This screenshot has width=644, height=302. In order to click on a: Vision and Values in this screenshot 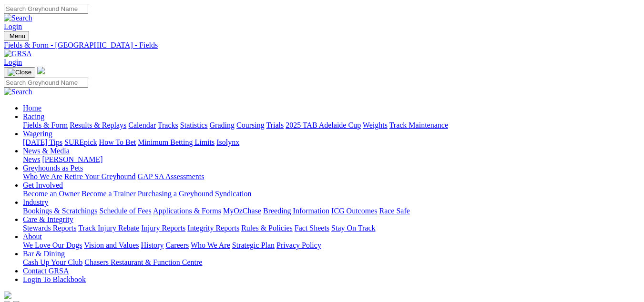, I will do `click(111, 245)`.